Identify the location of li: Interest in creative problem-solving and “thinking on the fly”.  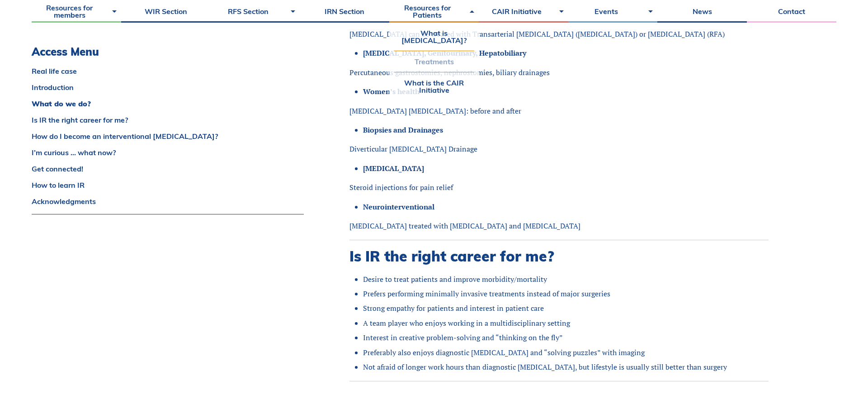
(566, 338).